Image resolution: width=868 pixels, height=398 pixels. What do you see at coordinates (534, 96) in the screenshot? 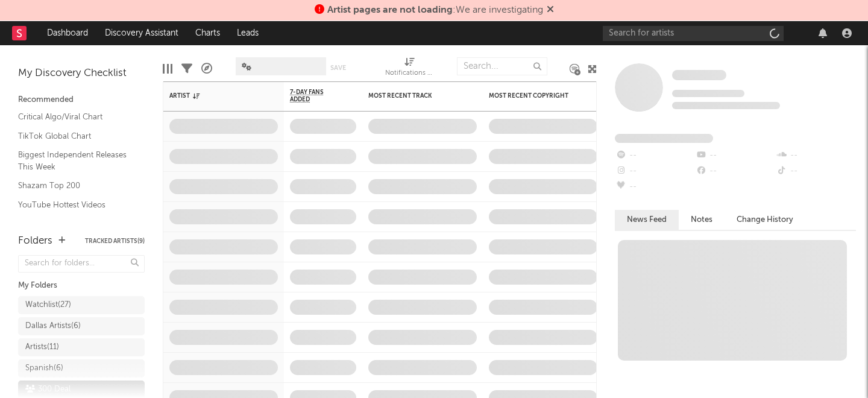
I see `div: Most Recent Copyright` at bounding box center [534, 96].